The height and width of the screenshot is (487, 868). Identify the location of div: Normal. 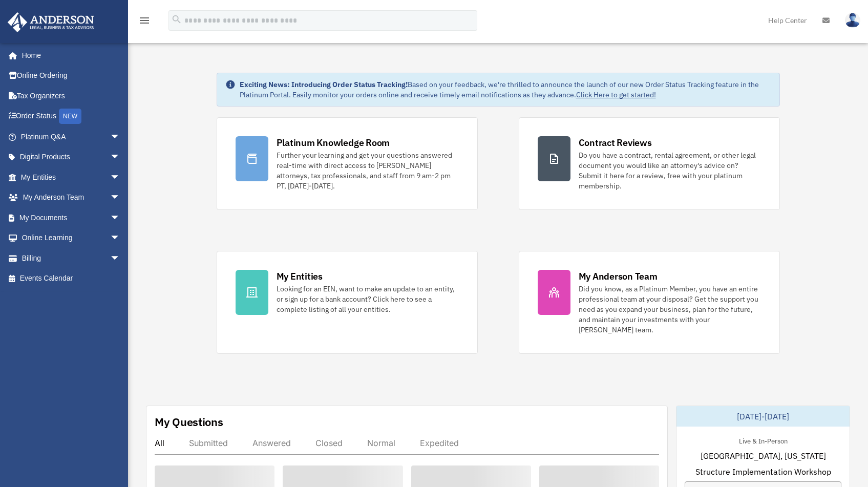
(381, 443).